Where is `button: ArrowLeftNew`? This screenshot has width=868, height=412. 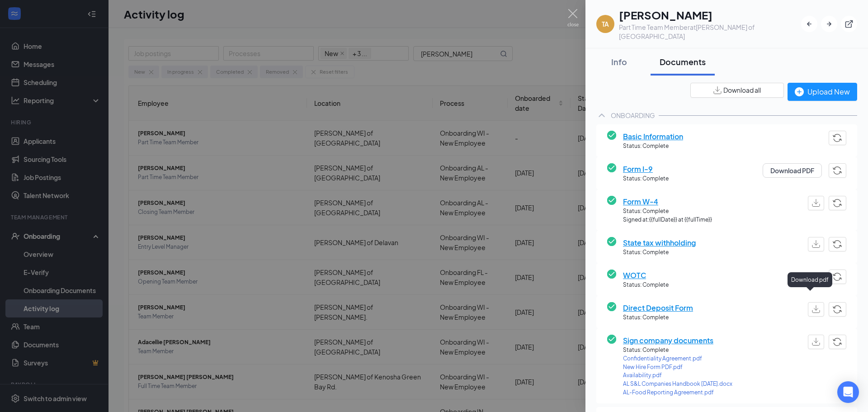 button: ArrowLeftNew is located at coordinates (809, 24).